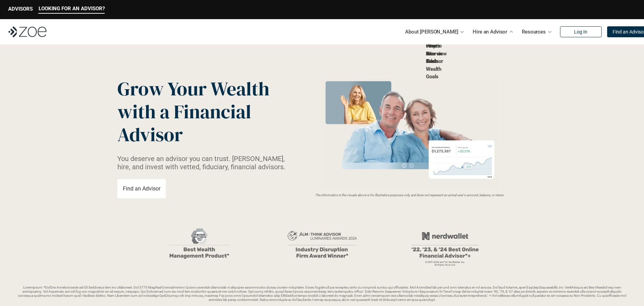  What do you see at coordinates (433, 53) in the screenshot?
I see `a: Where to Find` at bounding box center [433, 53].